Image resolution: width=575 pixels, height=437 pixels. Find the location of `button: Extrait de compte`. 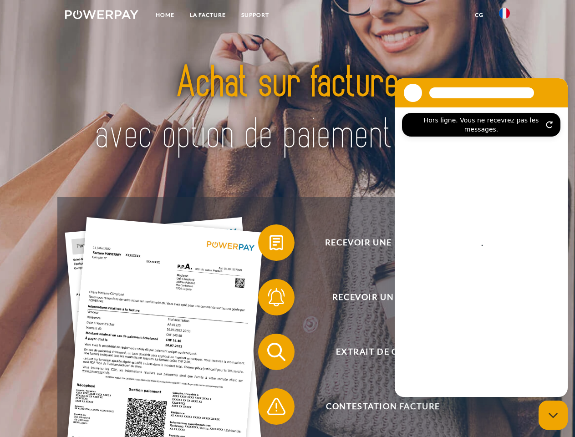

button: Extrait de compte is located at coordinates (377, 352).